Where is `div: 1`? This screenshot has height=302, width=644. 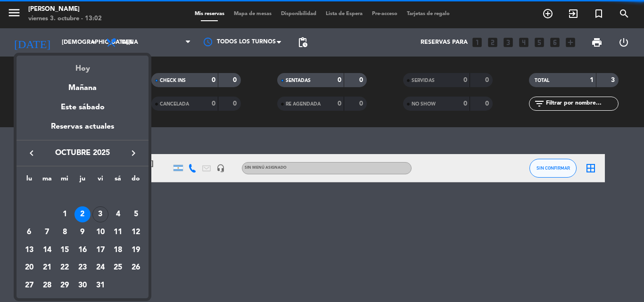 div: 1 is located at coordinates (64, 215).